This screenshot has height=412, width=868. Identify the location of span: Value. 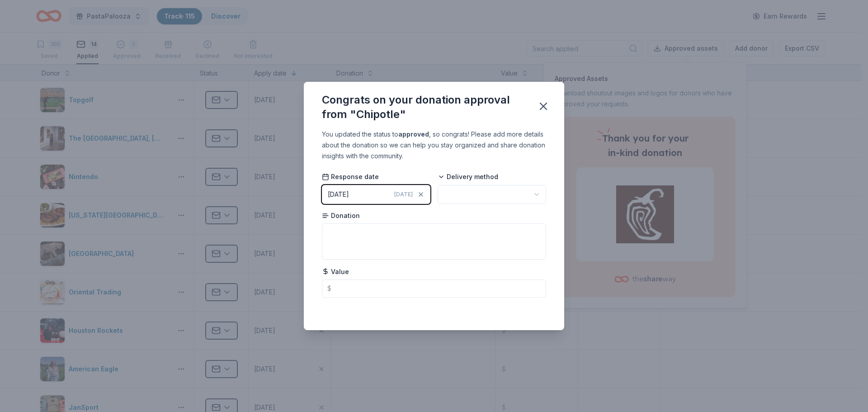
(336, 271).